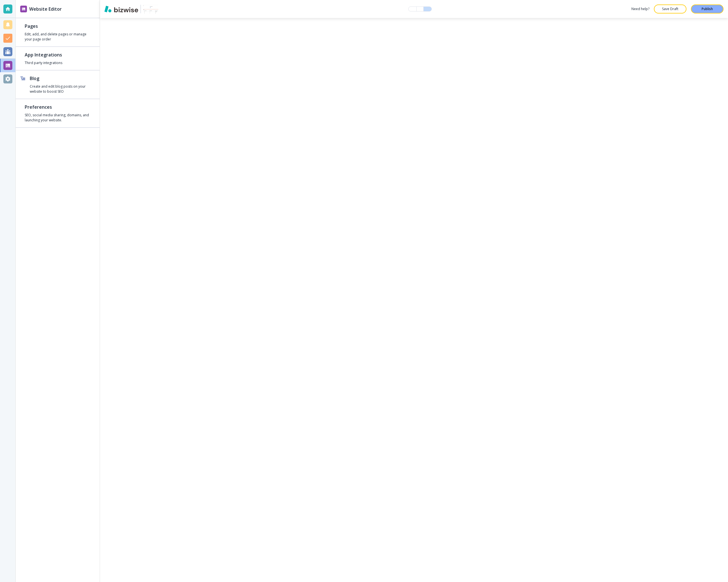 The image size is (728, 582). Describe the element at coordinates (58, 26) in the screenshot. I see `h2: Pages` at that location.